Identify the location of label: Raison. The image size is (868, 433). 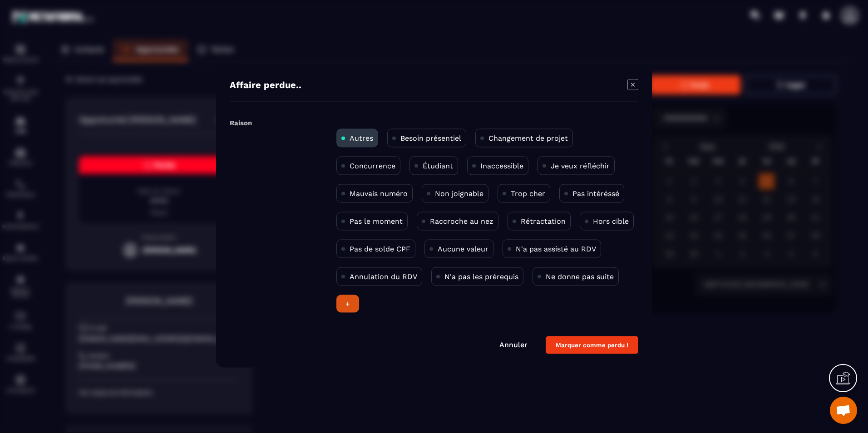
(241, 123).